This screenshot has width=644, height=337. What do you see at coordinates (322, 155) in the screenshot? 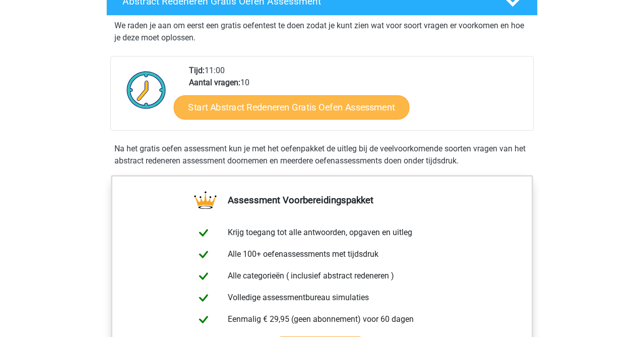
I see `div: Na het gratis oefen assessment kun je met het oefenpakket de uitleg bij de veelvoorkomende soorte...` at bounding box center [322, 155].